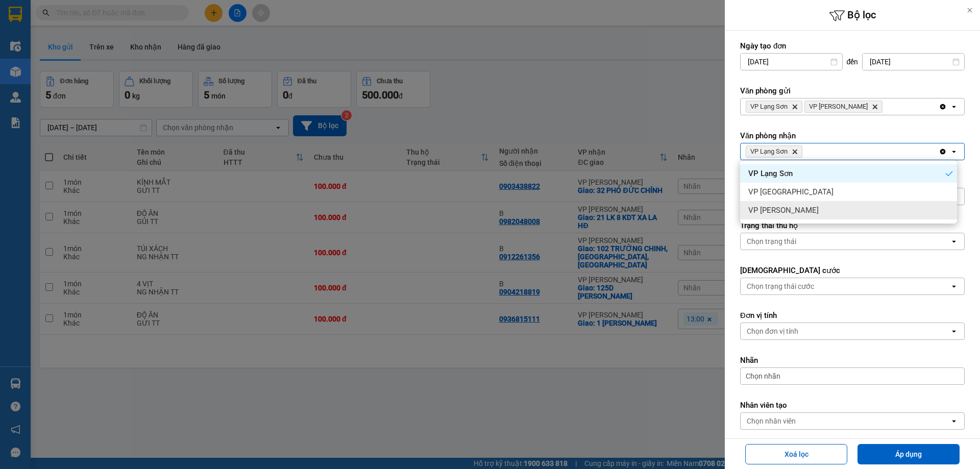  I want to click on div: Chọn đơn vị tính, so click(772, 332).